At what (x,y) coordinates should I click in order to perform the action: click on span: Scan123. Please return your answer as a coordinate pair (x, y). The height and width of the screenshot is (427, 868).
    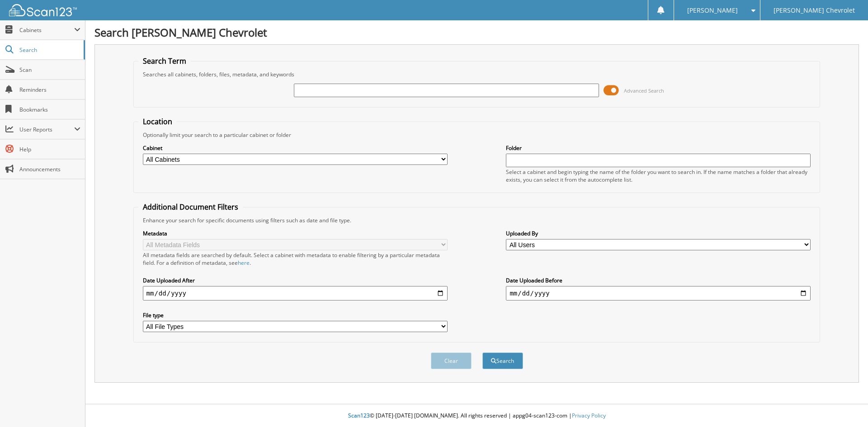
    Looking at the image, I should click on (359, 416).